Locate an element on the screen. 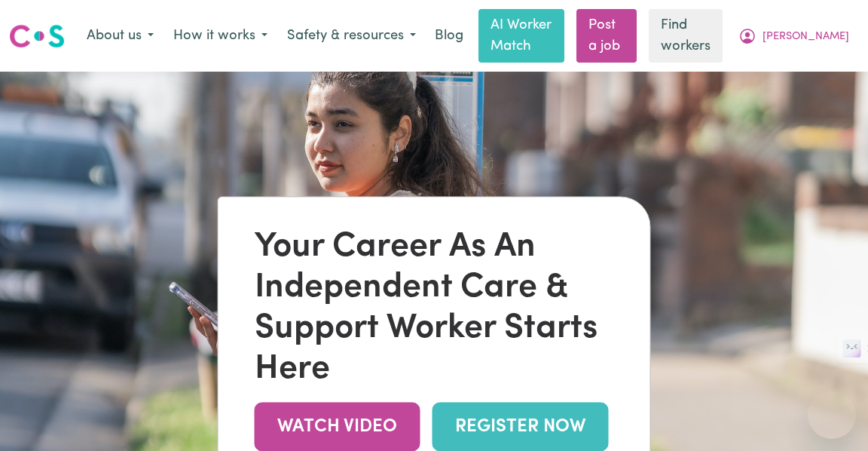 The image size is (868, 451). a: Find workers is located at coordinates (686, 36).